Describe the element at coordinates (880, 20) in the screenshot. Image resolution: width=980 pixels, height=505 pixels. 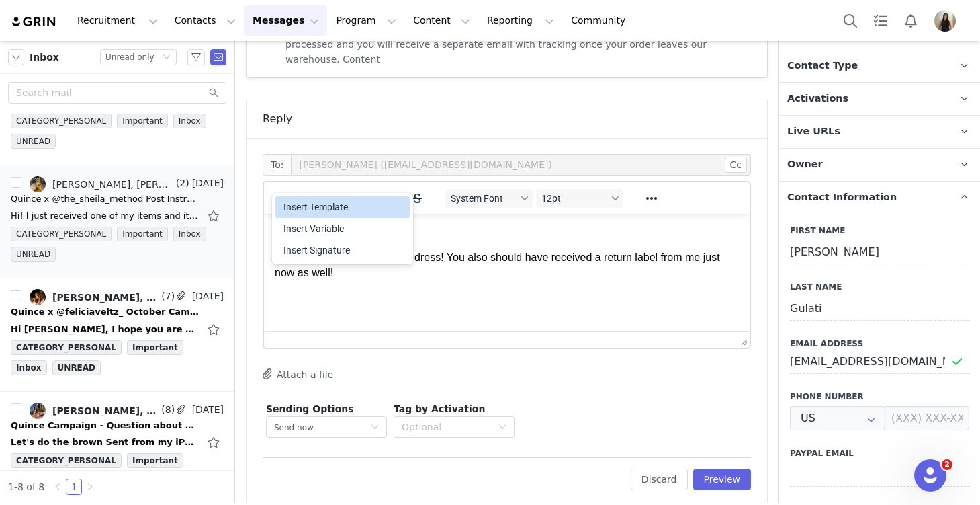
I see `a: Tasks` at that location.